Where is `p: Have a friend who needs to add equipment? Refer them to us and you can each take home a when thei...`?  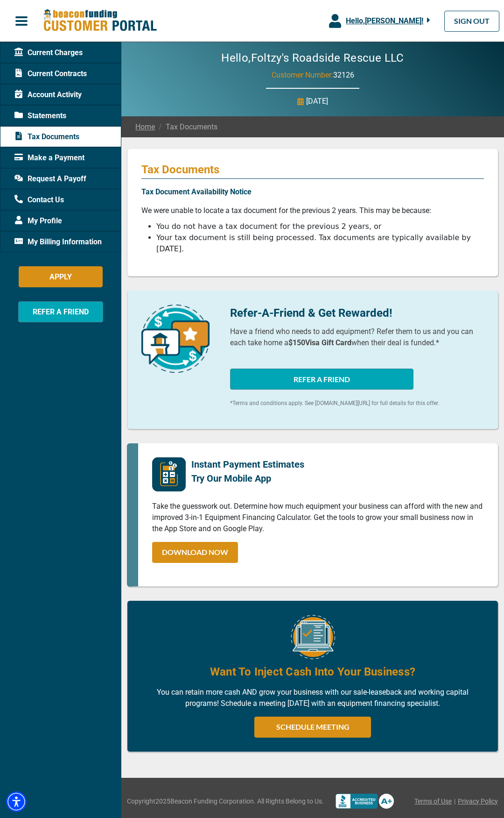 p: Have a friend who needs to add equipment? Refer them to us and you can each take home a when thei... is located at coordinates (357, 338).